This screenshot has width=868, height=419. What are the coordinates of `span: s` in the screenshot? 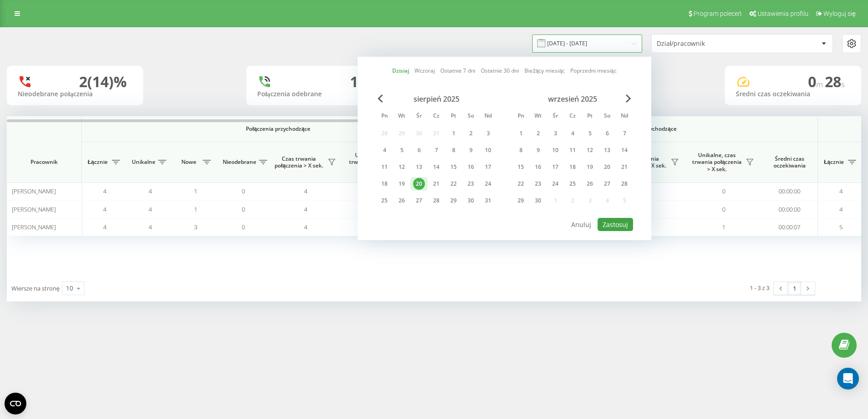 It's located at (843, 85).